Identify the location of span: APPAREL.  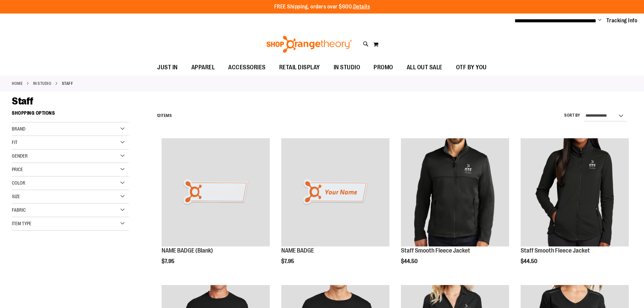
(203, 67).